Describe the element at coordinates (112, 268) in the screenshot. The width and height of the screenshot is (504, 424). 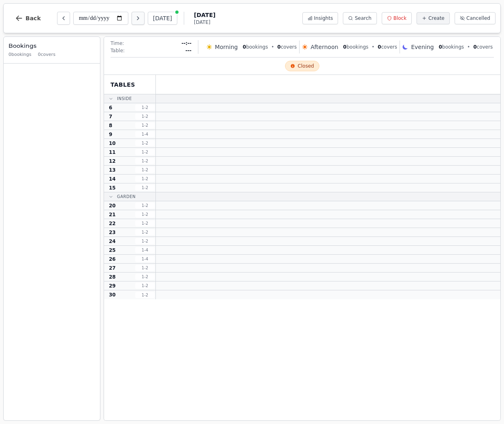
I see `span: 27` at that location.